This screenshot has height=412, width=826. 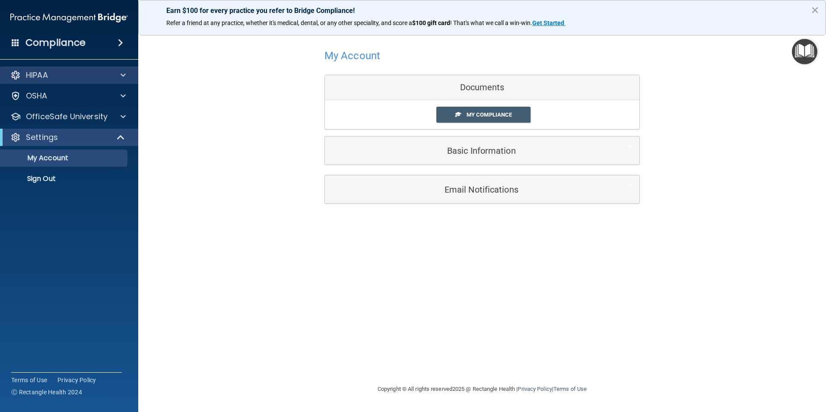 I want to click on h5: Email Notifications, so click(x=469, y=190).